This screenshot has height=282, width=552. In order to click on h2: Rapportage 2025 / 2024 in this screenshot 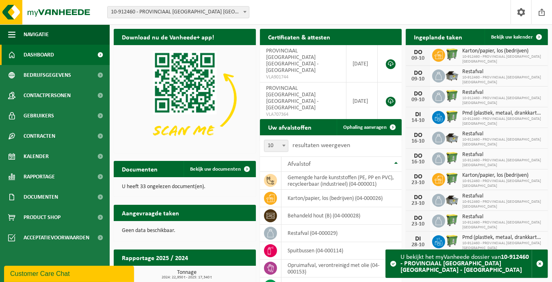, I will do `click(155, 257)`.